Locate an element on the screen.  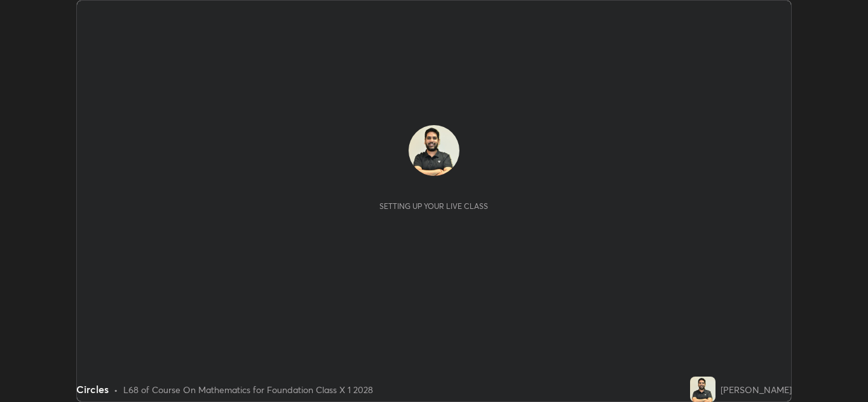
div: Setting up your live class is located at coordinates (433, 206).